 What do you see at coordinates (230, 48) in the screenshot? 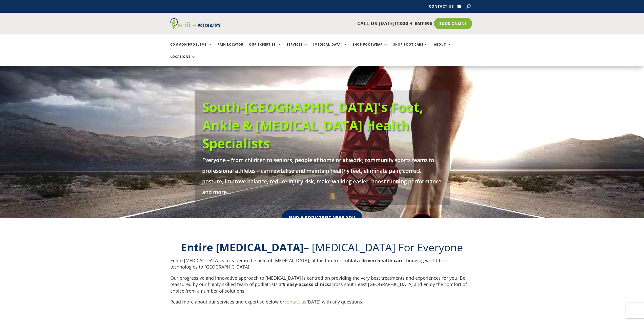
I see `a: Pain Locator` at bounding box center [230, 48].